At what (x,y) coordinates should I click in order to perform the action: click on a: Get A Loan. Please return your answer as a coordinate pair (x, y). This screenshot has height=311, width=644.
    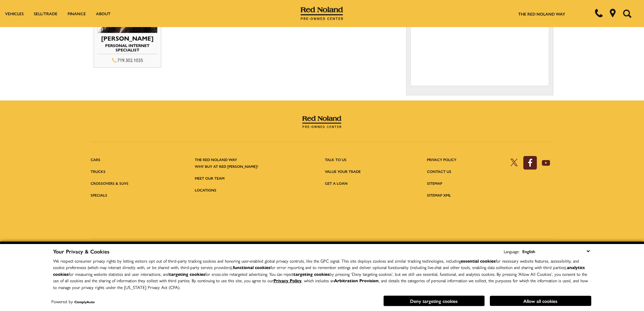
    Looking at the image, I should click on (336, 183).